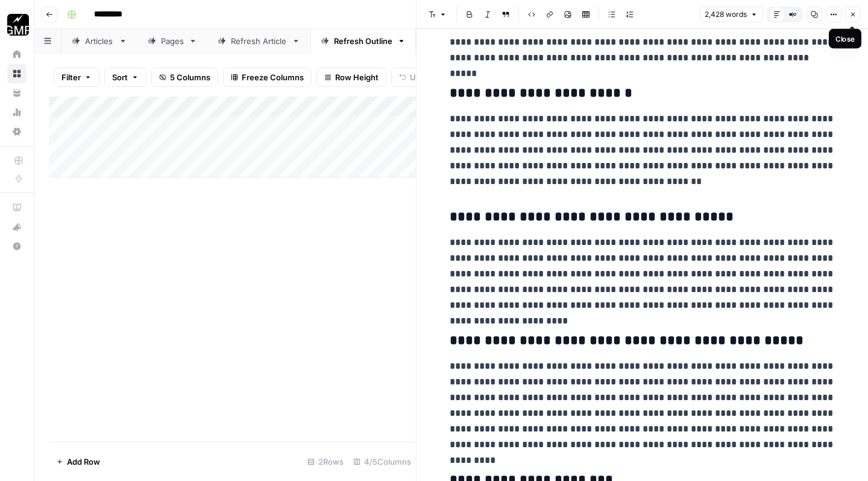  Describe the element at coordinates (78, 461) in the screenshot. I see `button: Add Row` at that location.